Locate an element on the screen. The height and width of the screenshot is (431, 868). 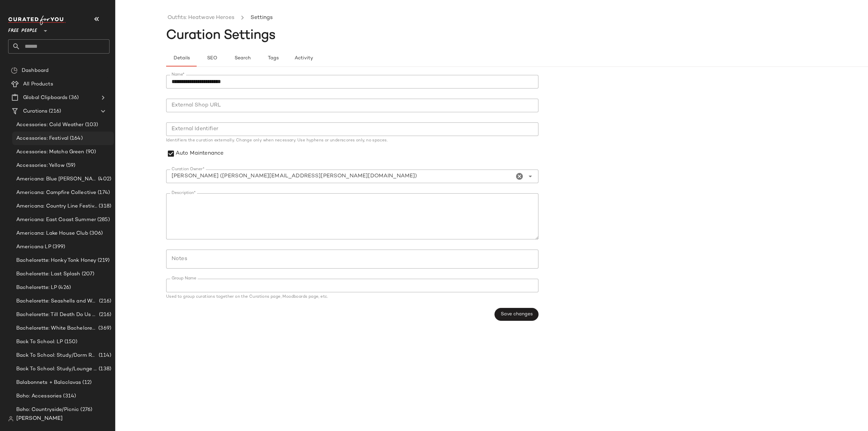
span: Back To School: LP is located at coordinates (40, 342).